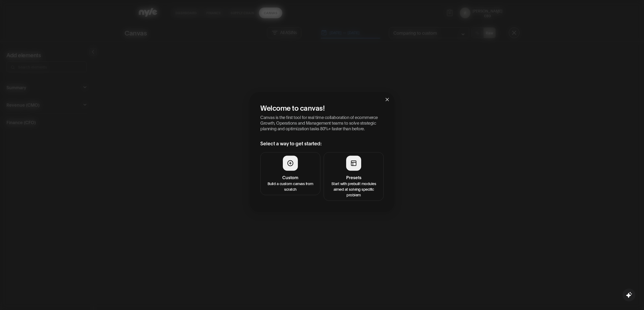 This screenshot has width=644, height=310. I want to click on span: close, so click(388, 99).